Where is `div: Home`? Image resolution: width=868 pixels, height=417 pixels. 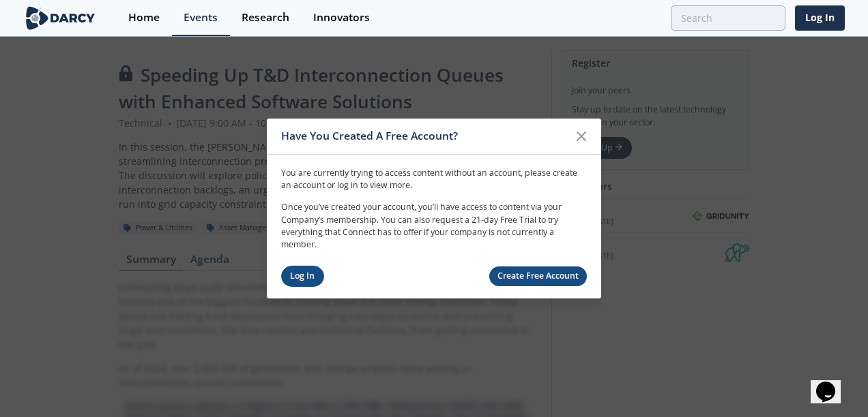 div: Home is located at coordinates (144, 18).